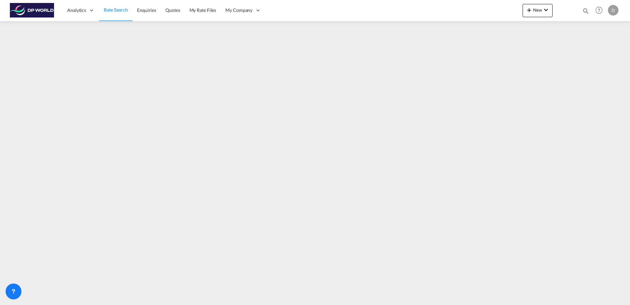 The image size is (630, 305). Describe the element at coordinates (173, 10) in the screenshot. I see `span: Quotes` at that location.